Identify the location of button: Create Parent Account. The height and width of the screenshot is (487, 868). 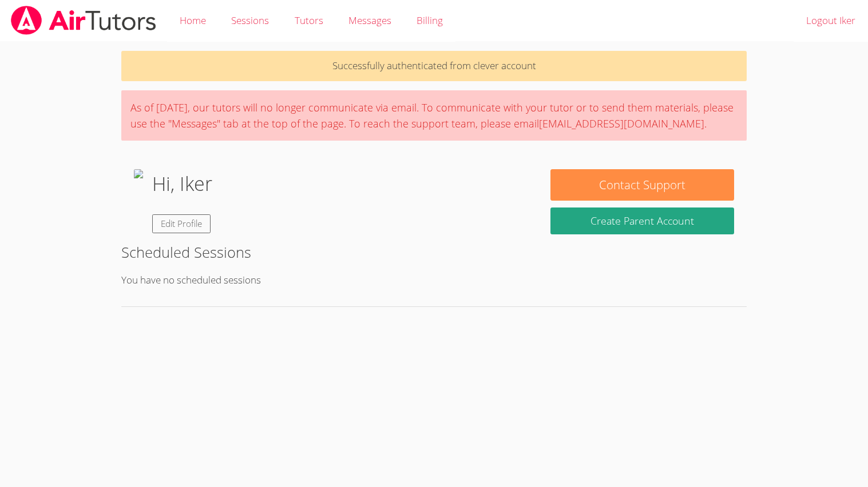
(642, 221).